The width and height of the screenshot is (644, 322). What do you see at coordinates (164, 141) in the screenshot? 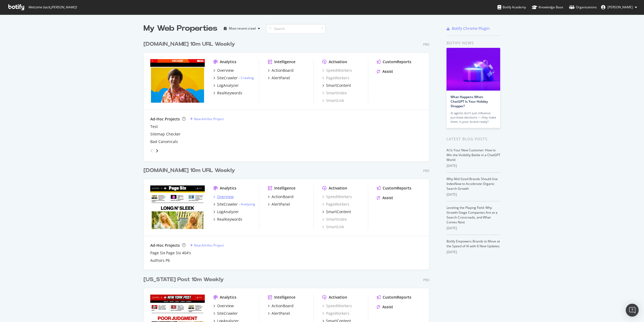
I see `div: Bad Canonicals` at bounding box center [164, 141].